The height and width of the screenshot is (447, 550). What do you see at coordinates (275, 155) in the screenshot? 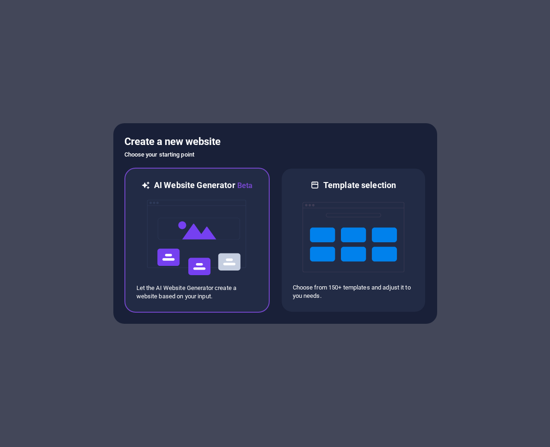
I see `h6: Choose your starting point` at bounding box center [275, 155].